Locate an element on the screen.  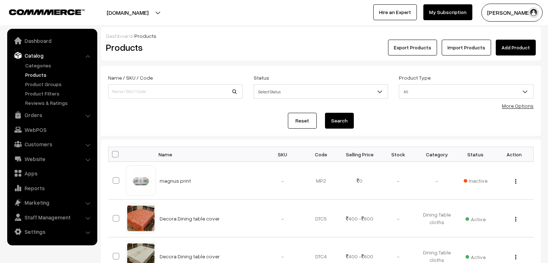
a: More Options is located at coordinates (518, 106).